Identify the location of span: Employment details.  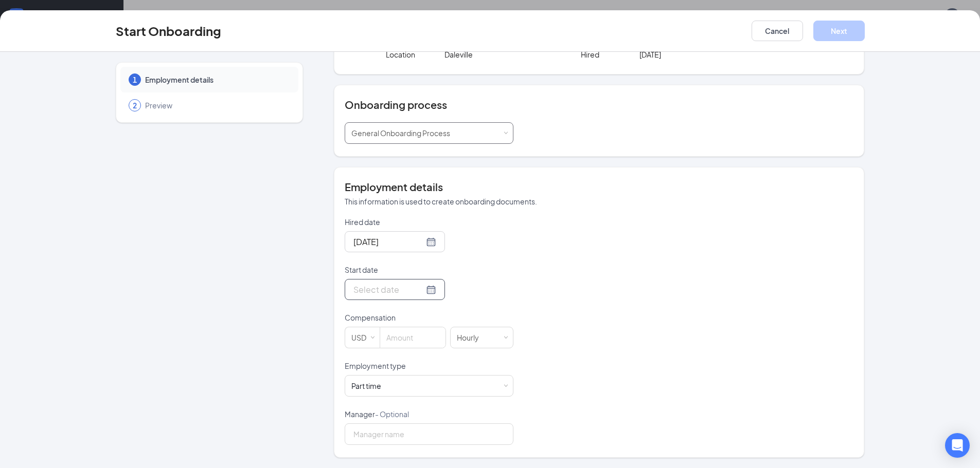
(216, 79).